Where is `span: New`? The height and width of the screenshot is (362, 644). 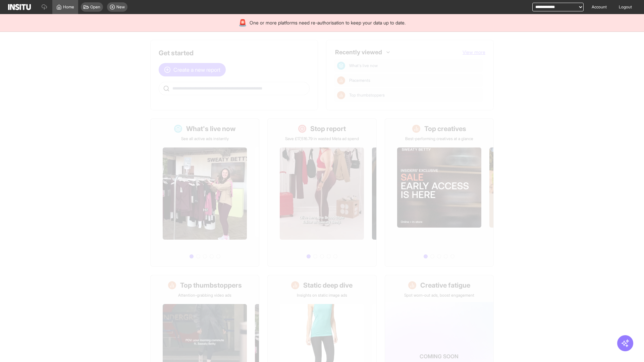
span: New is located at coordinates (121, 7).